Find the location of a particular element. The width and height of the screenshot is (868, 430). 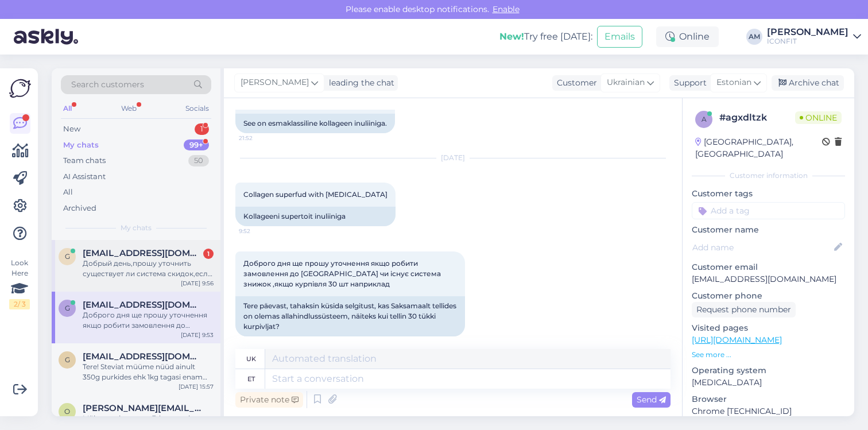

div: AI Assistant is located at coordinates (84, 177).